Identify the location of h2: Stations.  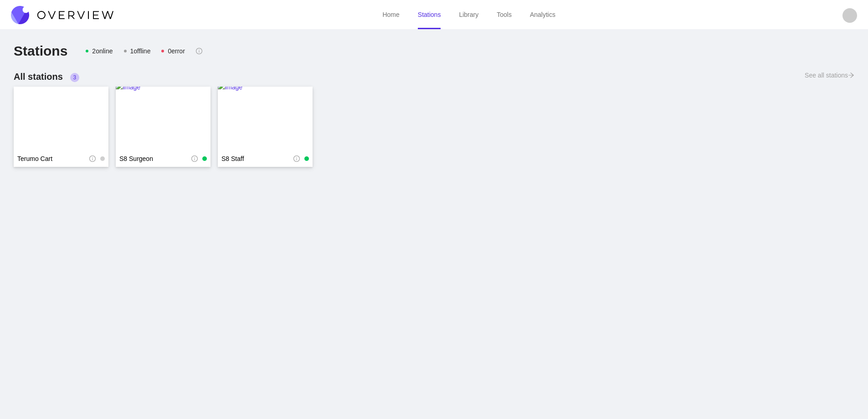
(40, 51).